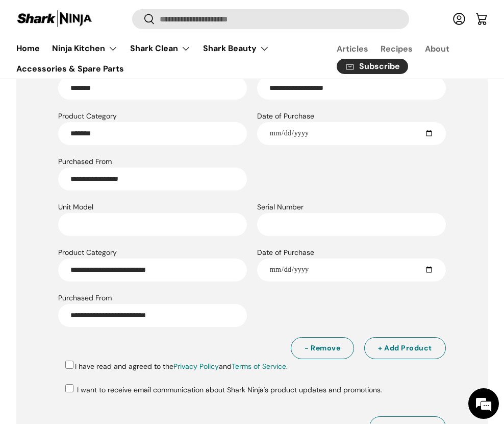 Image resolution: width=504 pixels, height=424 pixels. What do you see at coordinates (85, 48) in the screenshot?
I see `summary: Ninja Kitchen` at bounding box center [85, 48].